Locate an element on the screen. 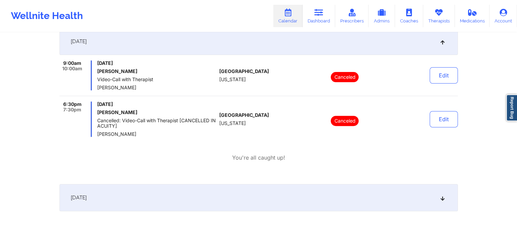  span: 6:30pm is located at coordinates (72, 104).